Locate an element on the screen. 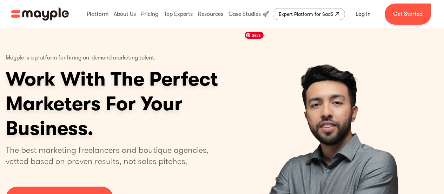 The width and height of the screenshot is (444, 194). h1: Work With The Perfect Marketers For Your Business. is located at coordinates (139, 104).